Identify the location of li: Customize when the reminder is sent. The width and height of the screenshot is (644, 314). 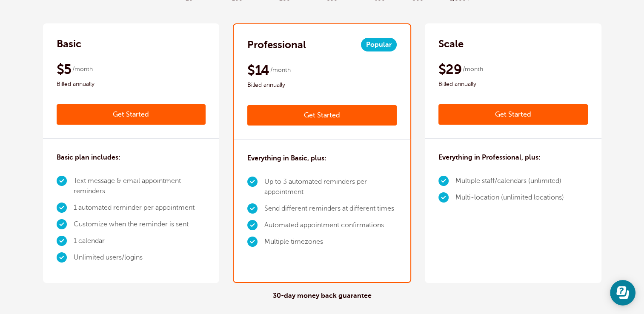
(140, 224).